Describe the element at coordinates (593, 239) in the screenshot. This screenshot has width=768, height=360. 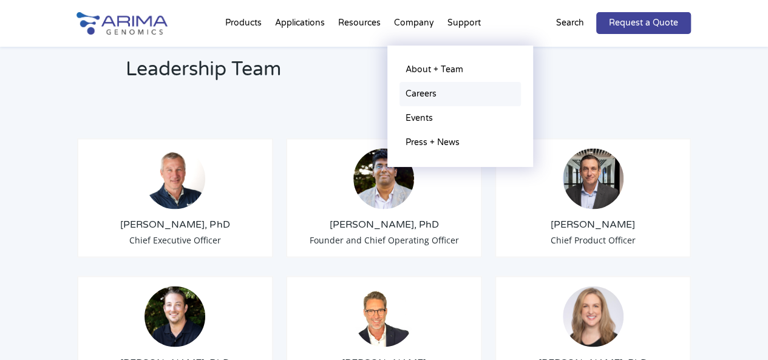
I see `span: Chief Product Officer` at that location.